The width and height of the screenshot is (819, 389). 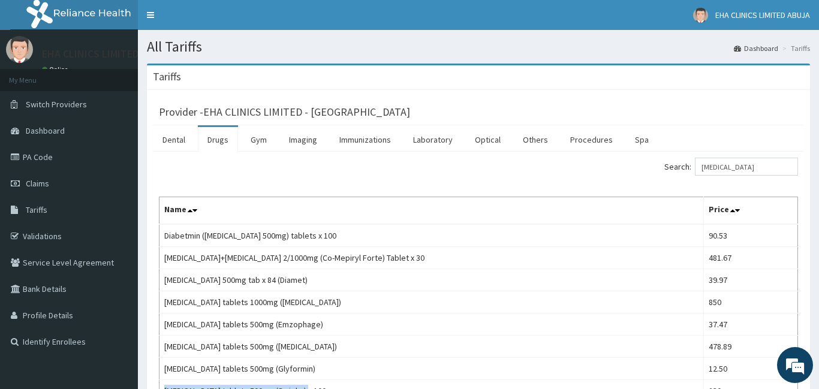 I want to click on a: Immunizations, so click(x=365, y=140).